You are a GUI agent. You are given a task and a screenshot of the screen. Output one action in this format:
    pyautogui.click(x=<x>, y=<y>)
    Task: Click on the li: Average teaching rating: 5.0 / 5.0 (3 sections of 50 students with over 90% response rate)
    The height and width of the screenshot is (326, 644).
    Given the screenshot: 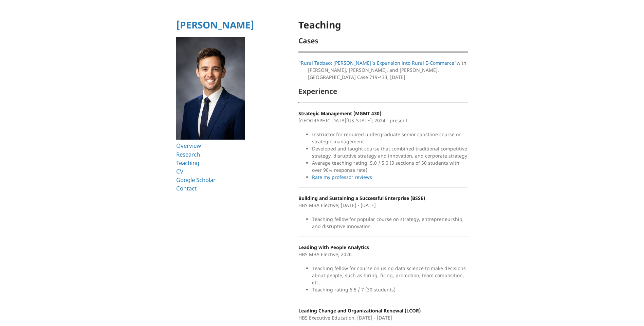 What is the action you would take?
    pyautogui.click(x=390, y=166)
    